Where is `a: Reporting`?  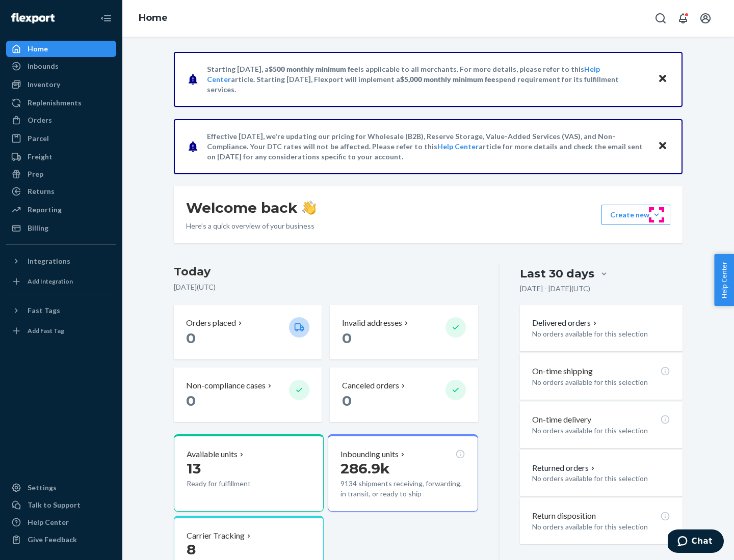
a: Reporting is located at coordinates (61, 210).